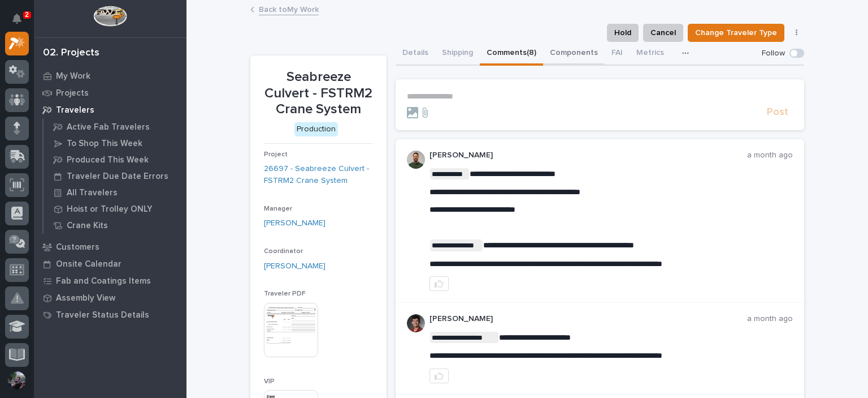 The width and height of the screenshot is (868, 398). What do you see at coordinates (318, 94) in the screenshot?
I see `p: Seabreeze Culvert - FSTRM2 Crane System` at bounding box center [318, 94].